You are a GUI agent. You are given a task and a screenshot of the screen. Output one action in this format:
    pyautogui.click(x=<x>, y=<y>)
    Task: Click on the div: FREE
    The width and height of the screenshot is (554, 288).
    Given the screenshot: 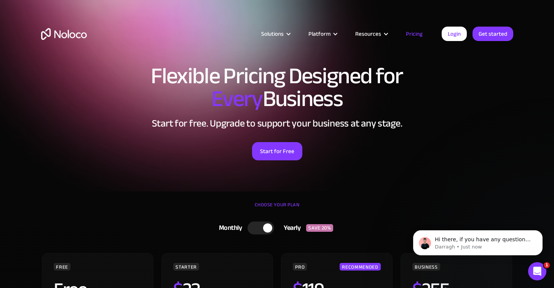 What is the action you would take?
    pyautogui.click(x=62, y=267)
    